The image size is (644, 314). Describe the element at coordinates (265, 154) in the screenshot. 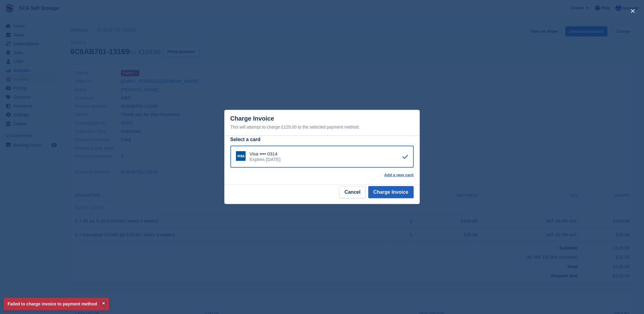

I see `div: Visa •••• 0314` at that location.